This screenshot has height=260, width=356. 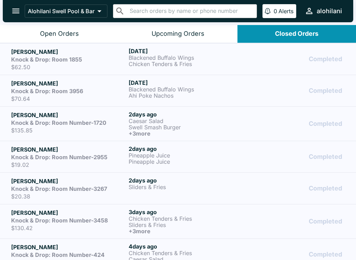 What do you see at coordinates (190, 11) in the screenshot?
I see `input: Search orders by name or phone number` at bounding box center [190, 11].